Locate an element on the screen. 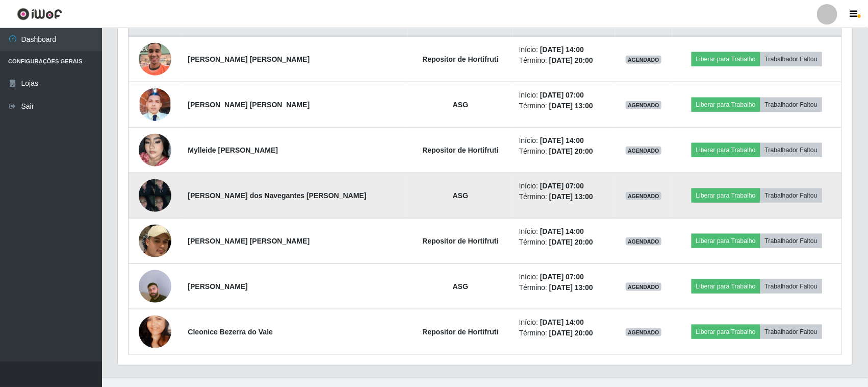  img: 1756827085438.jpeg is located at coordinates (155, 104).